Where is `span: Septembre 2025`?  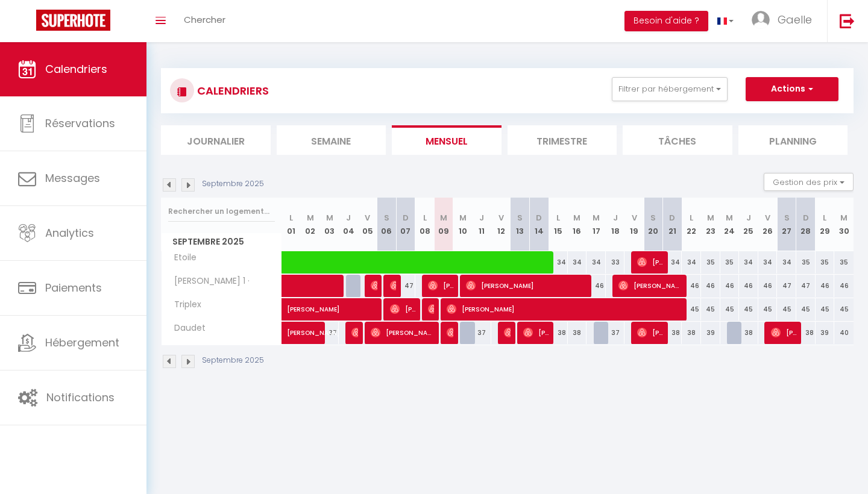 span: Septembre 2025 is located at coordinates (221, 241).